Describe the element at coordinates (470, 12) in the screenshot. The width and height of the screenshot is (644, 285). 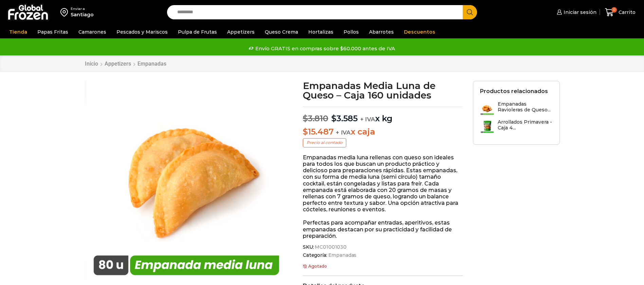
I see `button: Search button` at that location.